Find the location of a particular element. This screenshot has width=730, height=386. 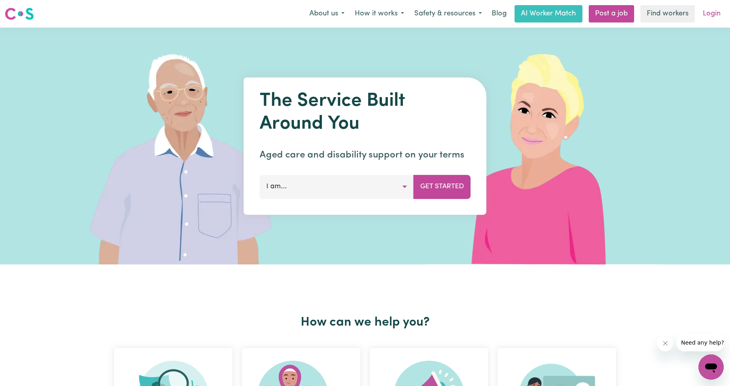

a: Post a job is located at coordinates (612, 14).